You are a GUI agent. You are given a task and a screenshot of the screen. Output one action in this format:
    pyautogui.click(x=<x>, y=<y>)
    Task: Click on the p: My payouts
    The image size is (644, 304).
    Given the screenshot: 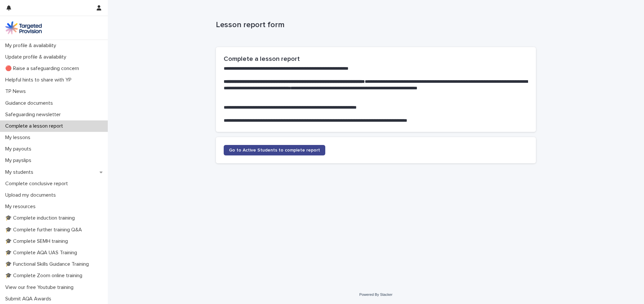 What is the action you would take?
    pyautogui.click(x=19, y=149)
    